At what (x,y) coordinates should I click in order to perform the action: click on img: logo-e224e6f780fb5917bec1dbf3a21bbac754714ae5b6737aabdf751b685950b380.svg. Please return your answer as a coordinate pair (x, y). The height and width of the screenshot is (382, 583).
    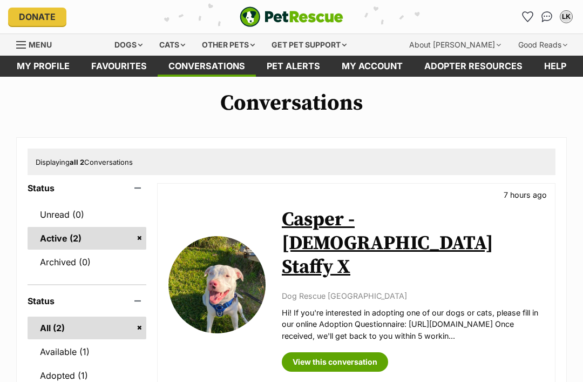
    Looking at the image, I should click on (292, 17).